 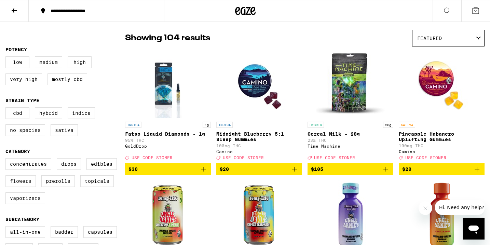 I want to click on label: Prerolls, so click(x=58, y=181).